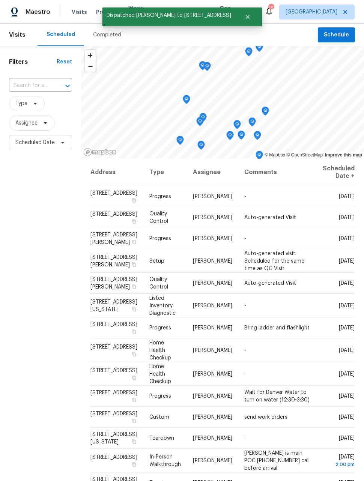  What do you see at coordinates (108, 12) in the screenshot?
I see `span: Projects` at bounding box center [108, 12].